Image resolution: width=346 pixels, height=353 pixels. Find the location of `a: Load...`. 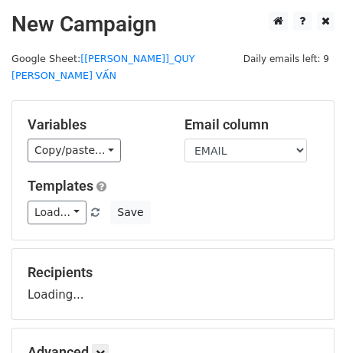

a: Load... is located at coordinates (57, 212).